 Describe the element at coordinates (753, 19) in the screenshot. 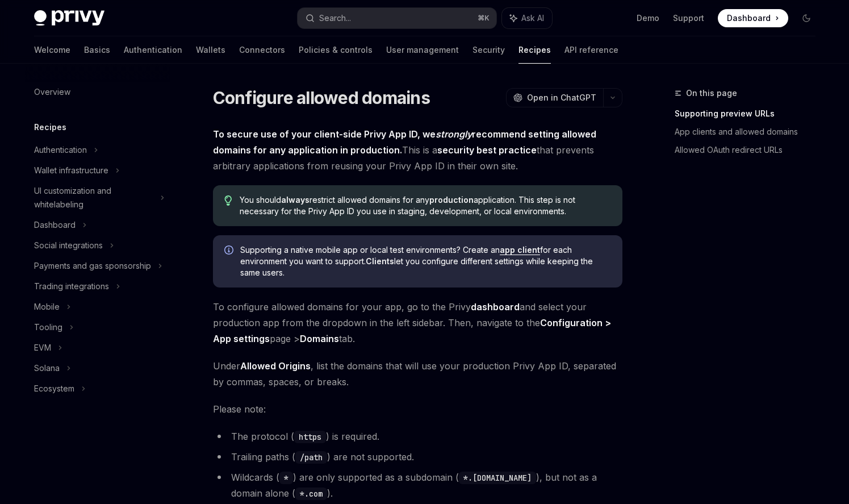

I see `a: Dashboard` at that location.